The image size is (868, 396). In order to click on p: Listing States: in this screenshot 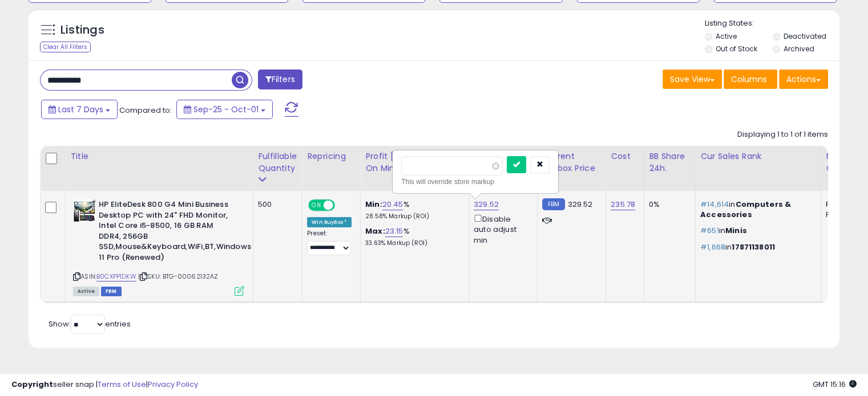, I will do `click(772, 24)`.